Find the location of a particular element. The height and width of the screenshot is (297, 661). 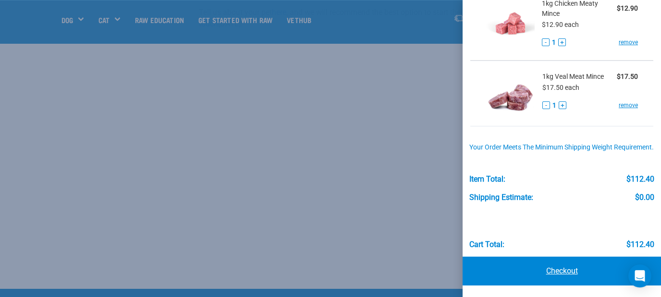

div: Open Intercom Messenger is located at coordinates (639, 276).